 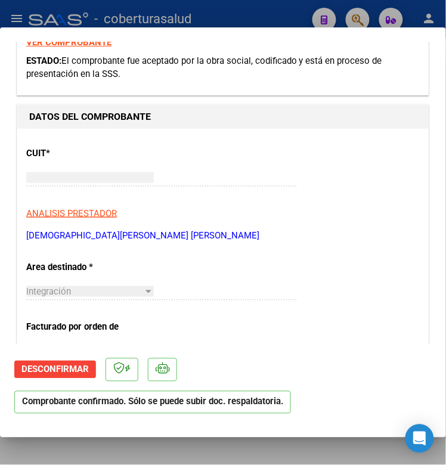 I want to click on span: El comprobante fue aceptado por la obra social, codificado y está en proceso de presentación en l..., so click(x=204, y=67).